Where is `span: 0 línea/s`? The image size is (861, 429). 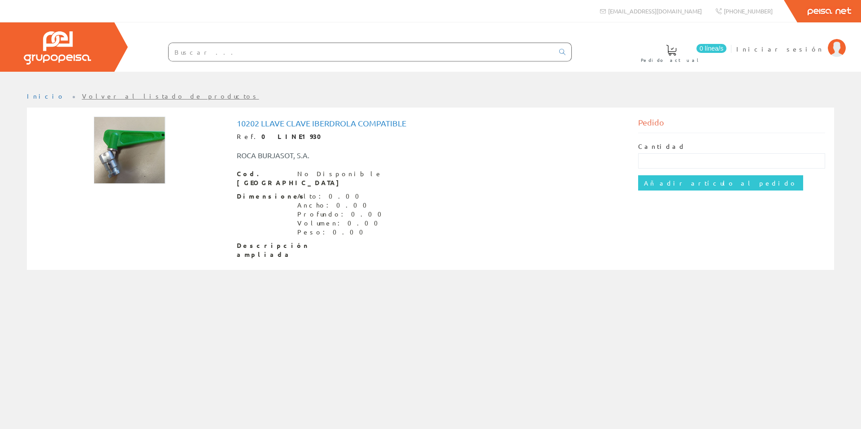 span: 0 línea/s is located at coordinates (712, 48).